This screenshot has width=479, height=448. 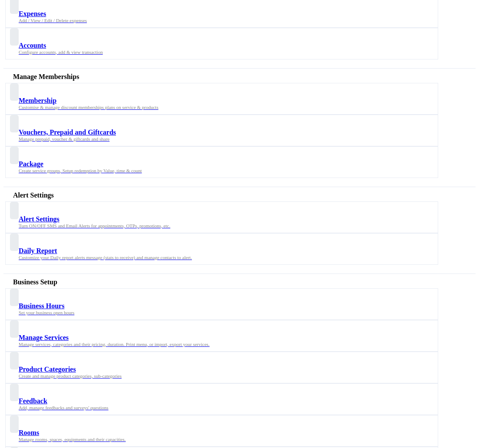 What do you see at coordinates (244, 77) in the screenshot?
I see `div: Manage Memberships` at bounding box center [244, 77].